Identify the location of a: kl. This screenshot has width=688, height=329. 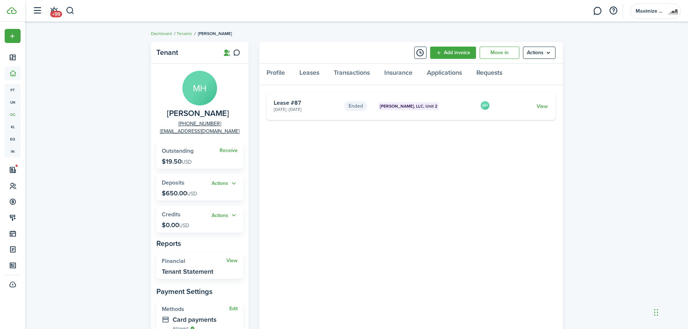
(13, 127).